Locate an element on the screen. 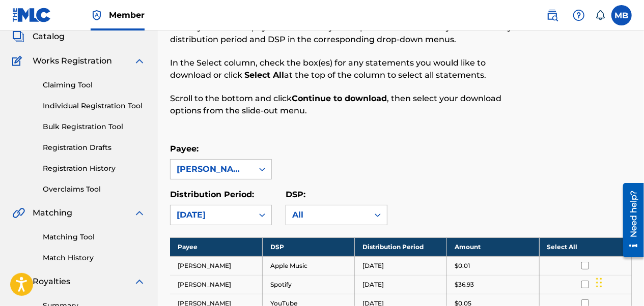  div: Chat Widget is located at coordinates (619, 282).